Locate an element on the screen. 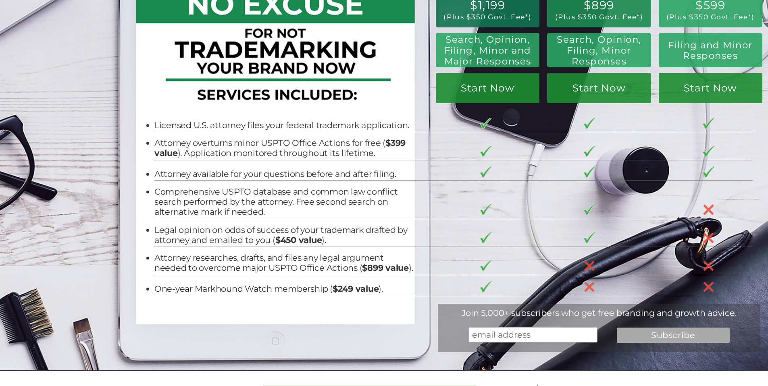 This screenshot has width=768, height=386. b: $249 value is located at coordinates (356, 289).